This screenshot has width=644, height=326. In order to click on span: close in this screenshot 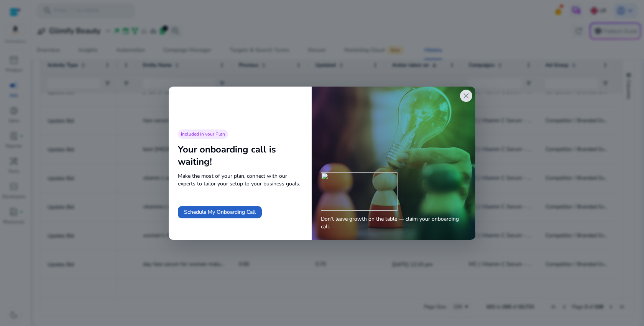, I will do `click(466, 96)`.